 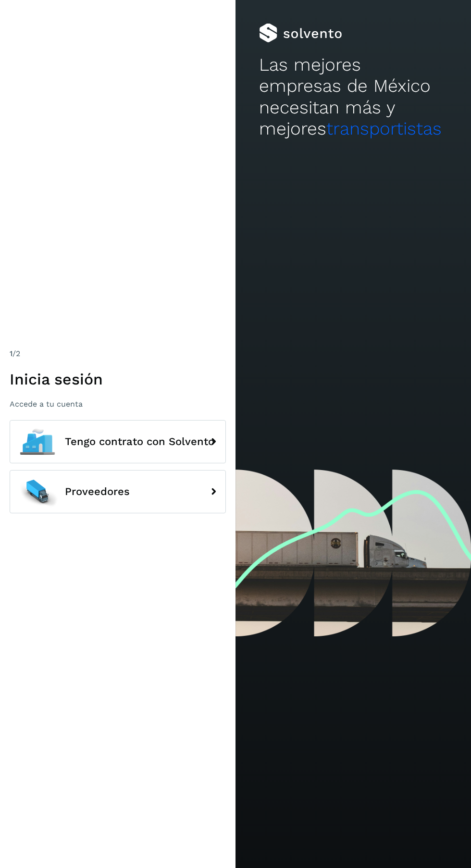 What do you see at coordinates (118, 442) in the screenshot?
I see `button: Tengo contrato con Solvento` at bounding box center [118, 442].